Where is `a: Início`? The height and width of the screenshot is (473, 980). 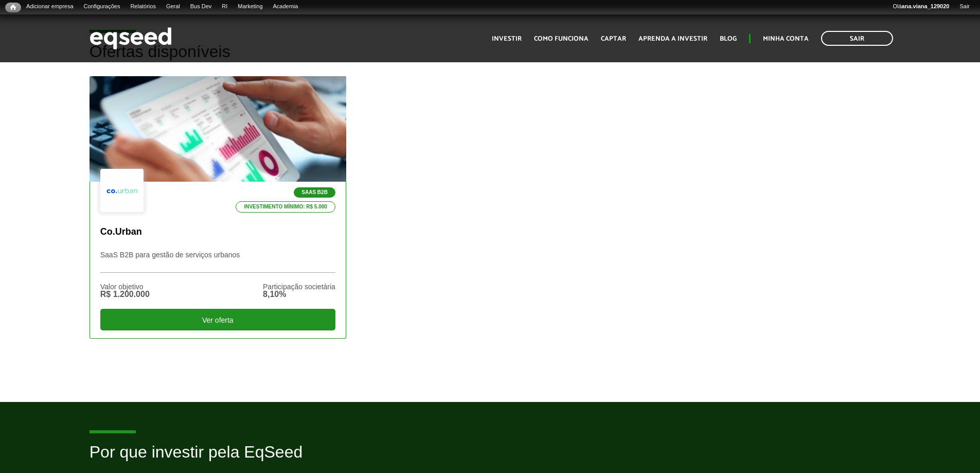
a: Início is located at coordinates (13, 7).